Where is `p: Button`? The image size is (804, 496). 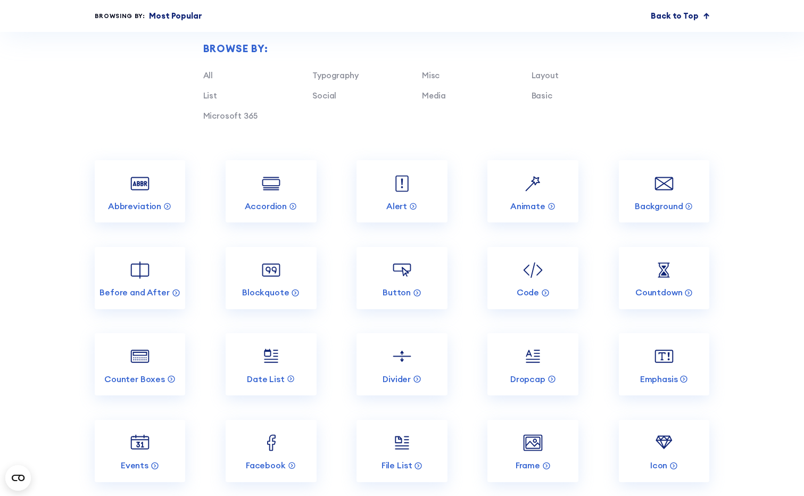 p: Button is located at coordinates (397, 292).